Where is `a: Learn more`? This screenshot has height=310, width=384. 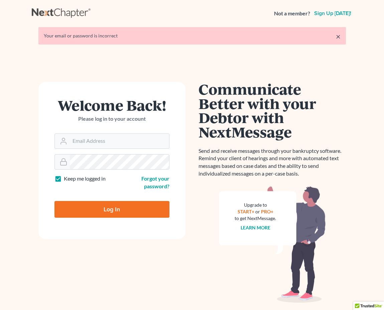
a: Learn more is located at coordinates (255, 227).